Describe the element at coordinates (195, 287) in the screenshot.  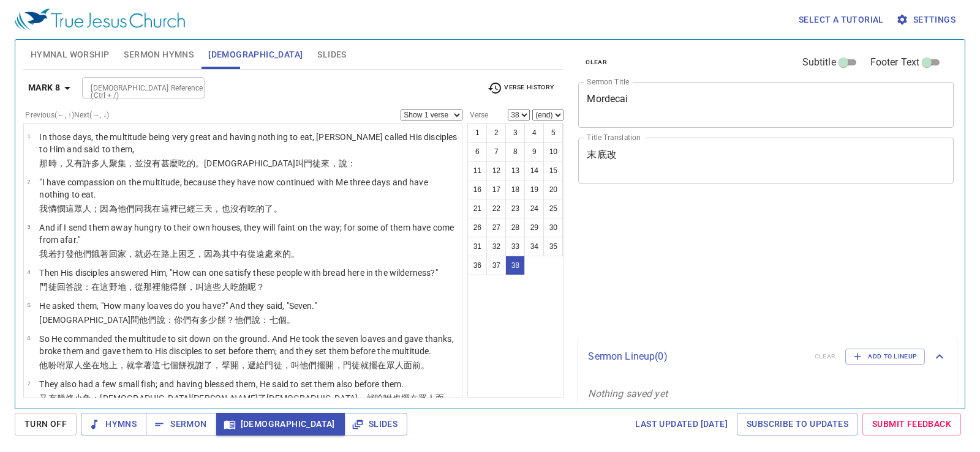
I see `wg2047: ，從那裡` at that location.